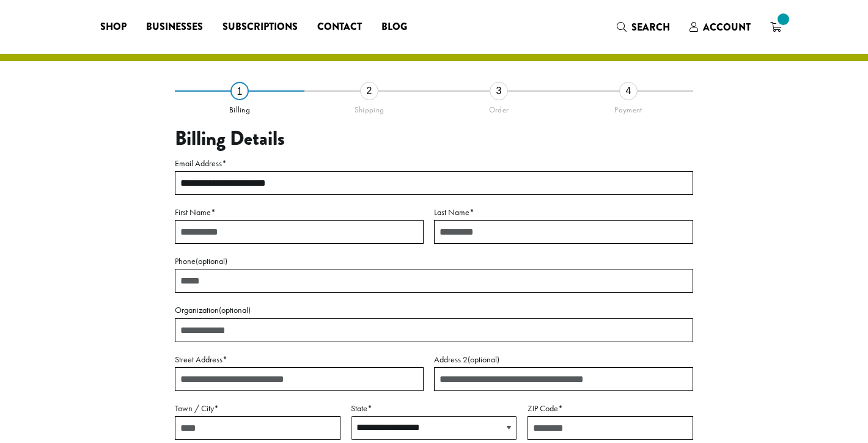  Describe the element at coordinates (434, 163) in the screenshot. I see `label: Email Address` at that location.